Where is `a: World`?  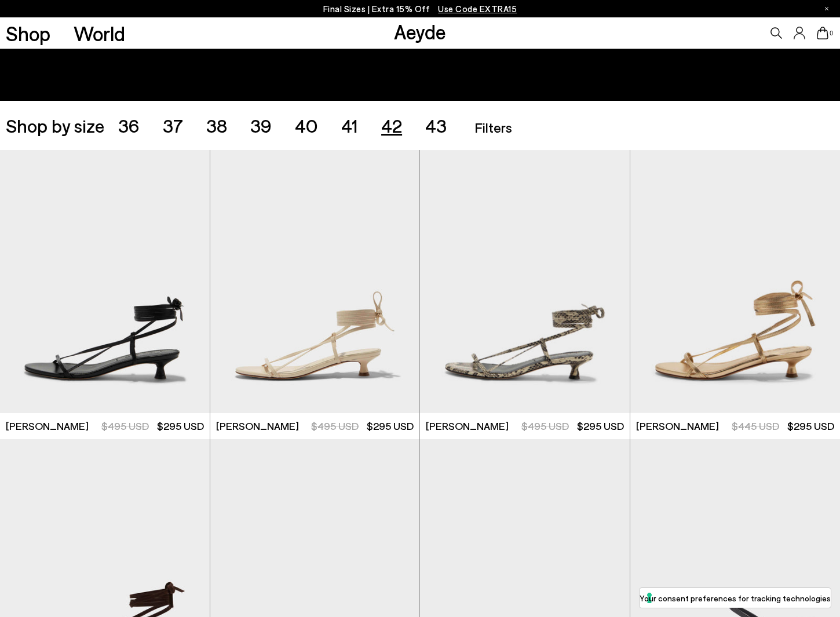
a: World is located at coordinates (99, 33).